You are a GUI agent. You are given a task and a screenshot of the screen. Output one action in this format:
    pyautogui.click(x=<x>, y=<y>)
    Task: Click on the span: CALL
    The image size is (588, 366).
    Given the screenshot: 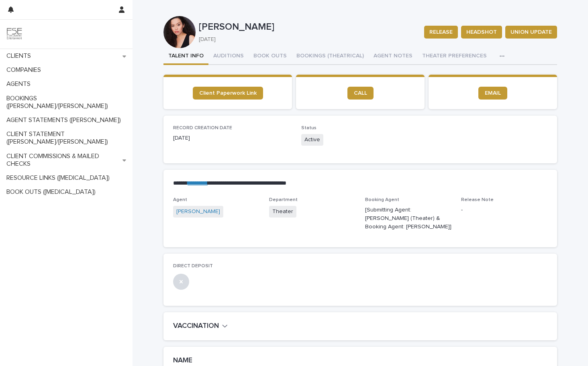 What is the action you would take?
    pyautogui.click(x=360, y=93)
    